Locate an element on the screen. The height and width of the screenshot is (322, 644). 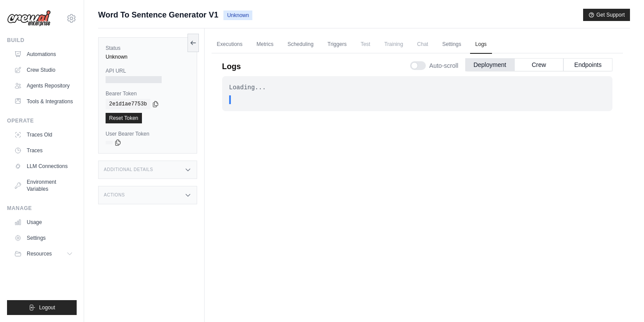
a: Logs is located at coordinates (481, 44).